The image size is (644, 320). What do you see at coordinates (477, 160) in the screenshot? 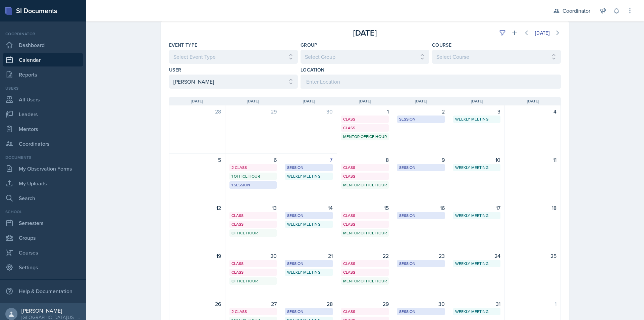
I see `div: 10` at bounding box center [477, 160].